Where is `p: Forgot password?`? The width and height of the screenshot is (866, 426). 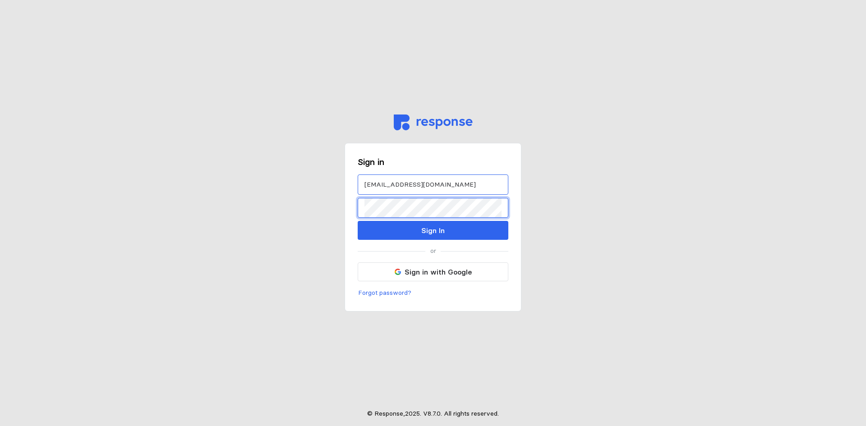
p: Forgot password? is located at coordinates (385, 293).